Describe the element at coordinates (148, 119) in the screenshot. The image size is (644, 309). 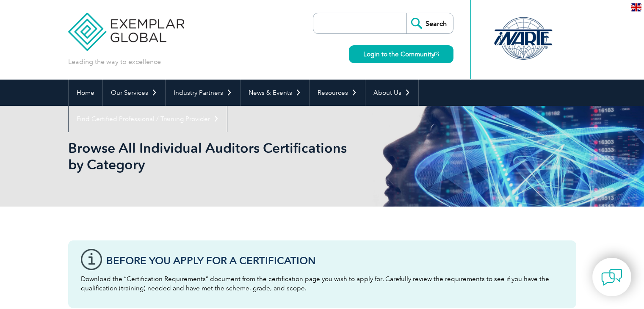
I see `a: Find Certified Professional / Training Provider` at that location.